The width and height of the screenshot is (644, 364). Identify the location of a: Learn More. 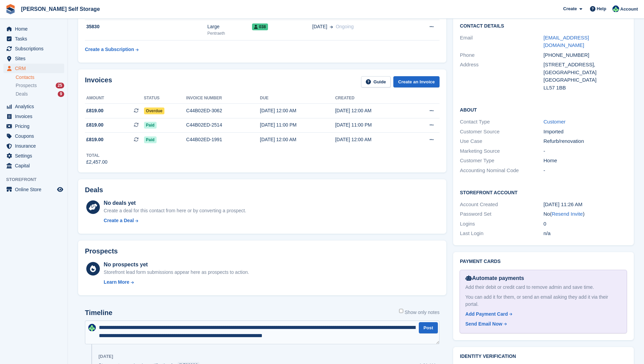
(176, 282).